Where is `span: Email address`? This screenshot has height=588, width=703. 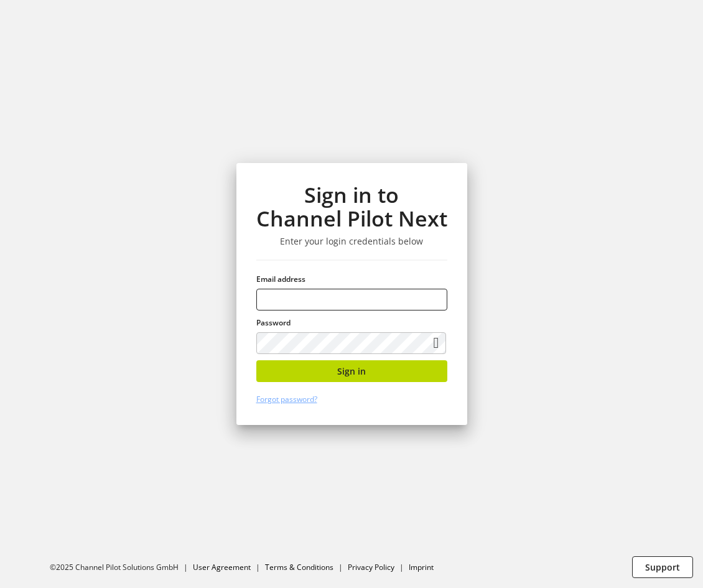
span: Email address is located at coordinates (280, 279).